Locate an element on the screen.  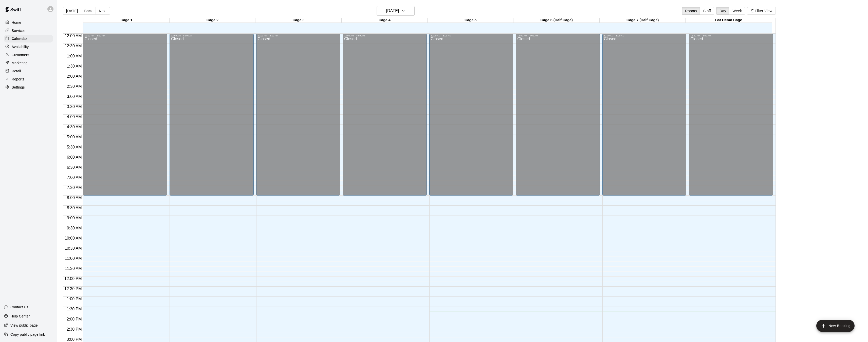
span: 4:30 AM is located at coordinates (74, 127).